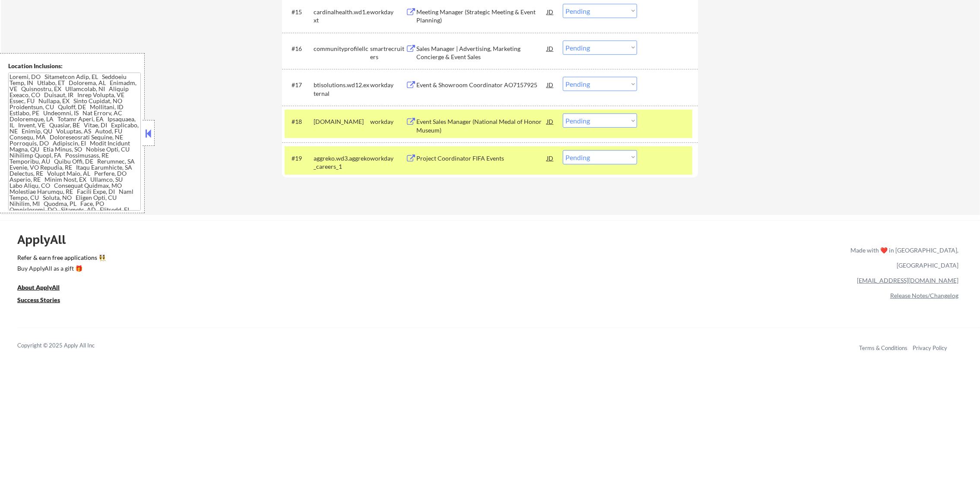 The height and width of the screenshot is (483, 980). What do you see at coordinates (46, 239) in the screenshot?
I see `div: ApplyAll` at bounding box center [46, 239].